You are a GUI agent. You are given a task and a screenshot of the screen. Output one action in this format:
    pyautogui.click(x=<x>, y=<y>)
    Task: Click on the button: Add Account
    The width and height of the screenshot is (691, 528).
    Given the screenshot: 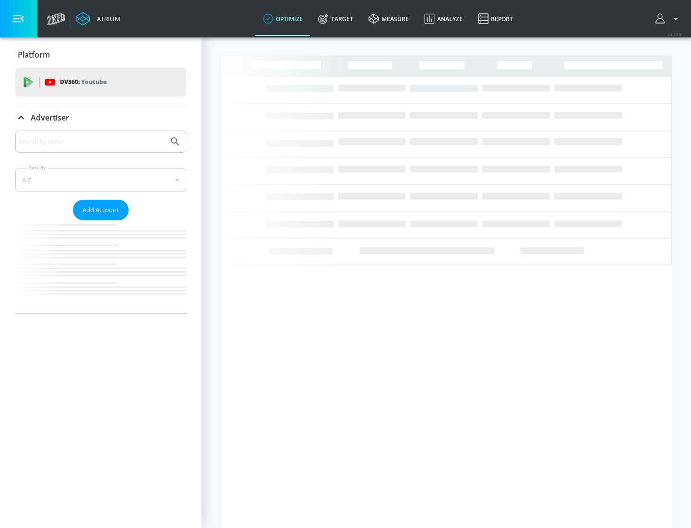 What is the action you would take?
    pyautogui.click(x=101, y=210)
    